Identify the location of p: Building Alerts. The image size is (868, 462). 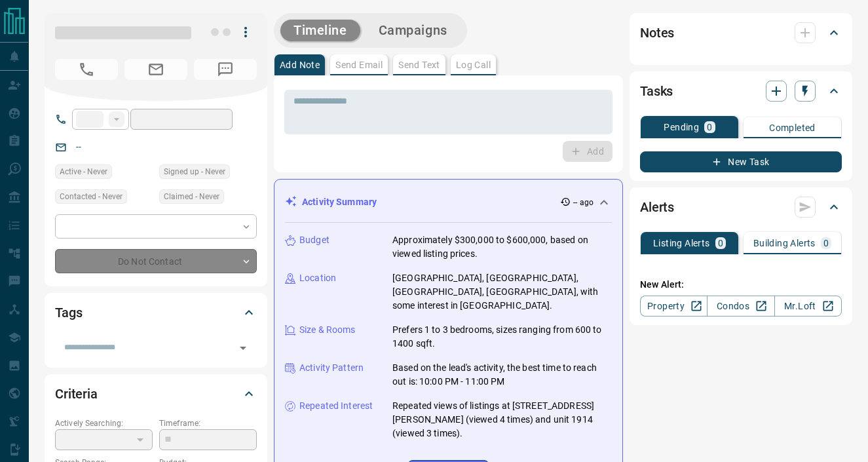
(785, 243).